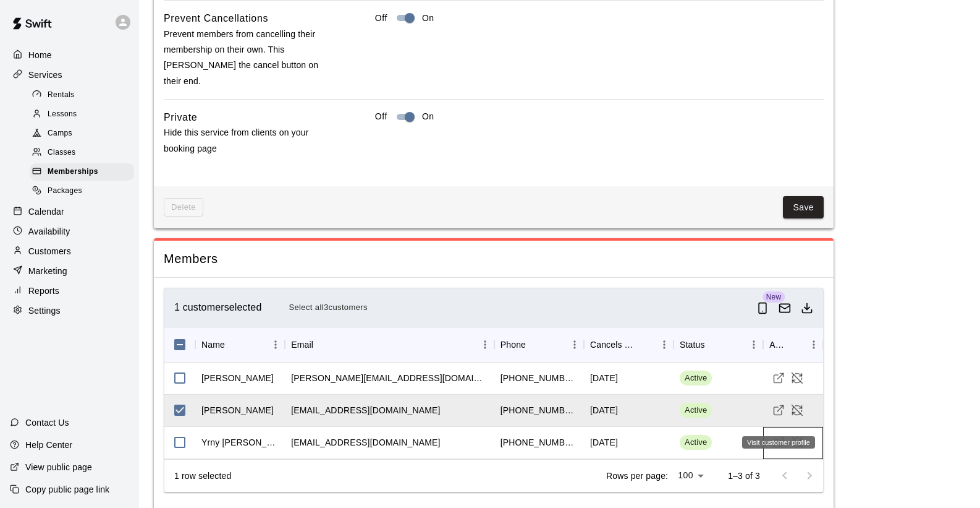 This screenshot has width=980, height=508. What do you see at coordinates (181, 117) in the screenshot?
I see `h6: Private` at bounding box center [181, 117].